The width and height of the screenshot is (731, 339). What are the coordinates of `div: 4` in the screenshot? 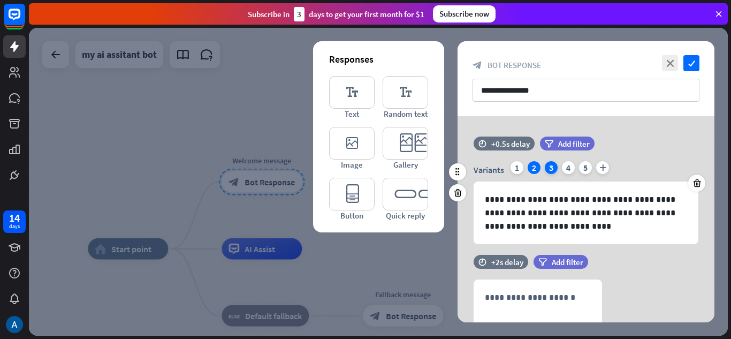 It's located at (568, 167).